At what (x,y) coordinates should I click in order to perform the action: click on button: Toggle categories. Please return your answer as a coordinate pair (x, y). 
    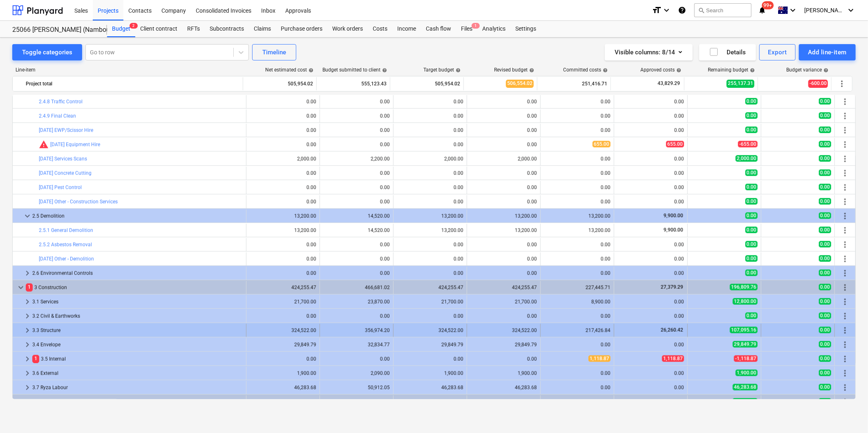
    Looking at the image, I should click on (47, 52).